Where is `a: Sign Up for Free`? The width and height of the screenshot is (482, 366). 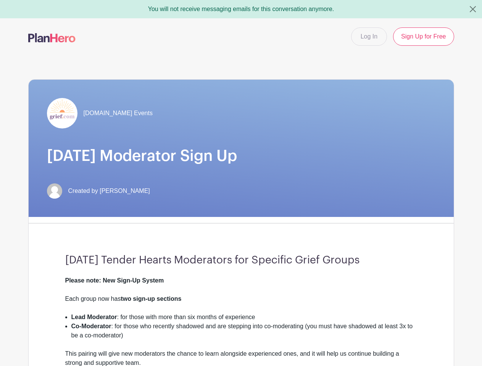 a: Sign Up for Free is located at coordinates (423, 37).